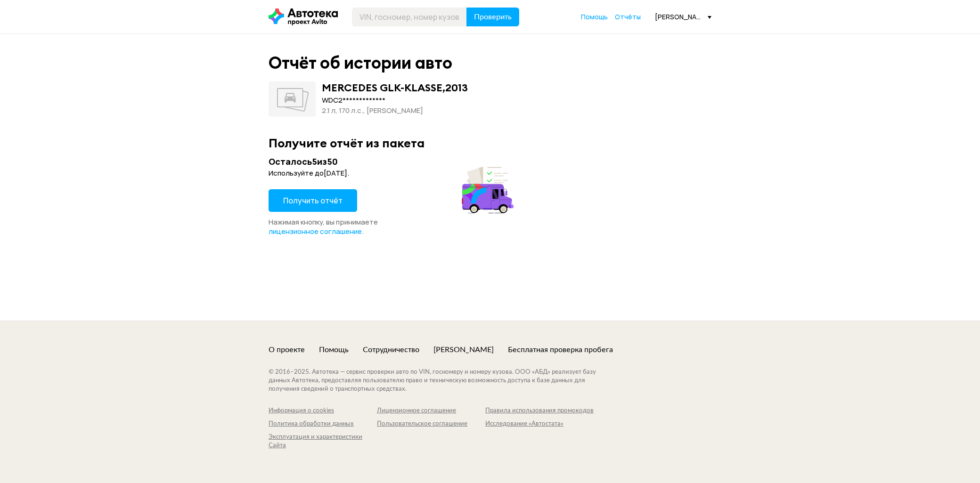 This screenshot has height=483, width=980. I want to click on div: © 2016– 2025 . Автотека — сервис проверки авто по VIN, госномеру и номеру кузова. ООО «АБД» реали..., so click(442, 381).